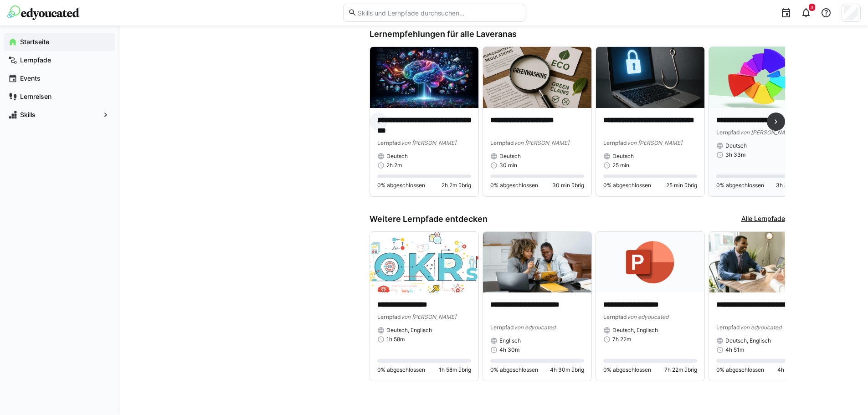 This screenshot has height=415, width=868. I want to click on h3: Weitere Lernpfade entdecken, so click(428, 219).